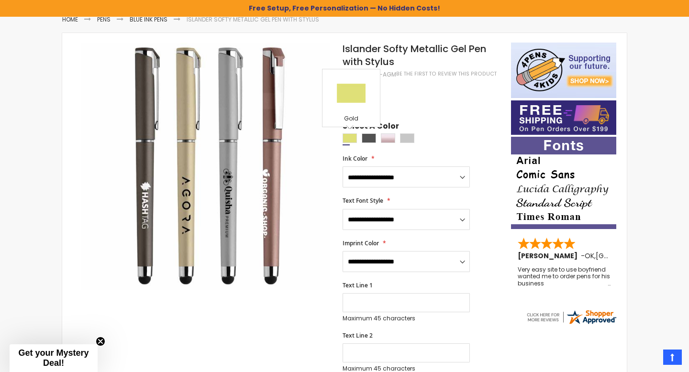 This screenshot has height=372, width=689. What do you see at coordinates (564, 183) in the screenshot?
I see `img: font-personalization-examples` at bounding box center [564, 183].